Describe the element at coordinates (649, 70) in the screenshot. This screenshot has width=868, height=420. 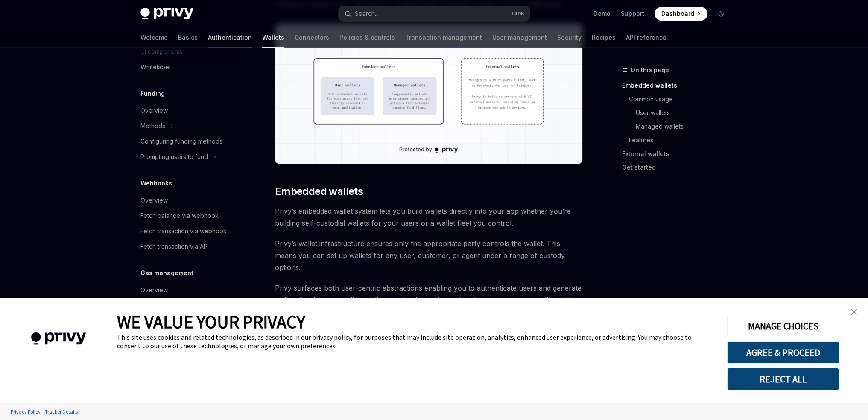
I see `span: On this page` at that location.